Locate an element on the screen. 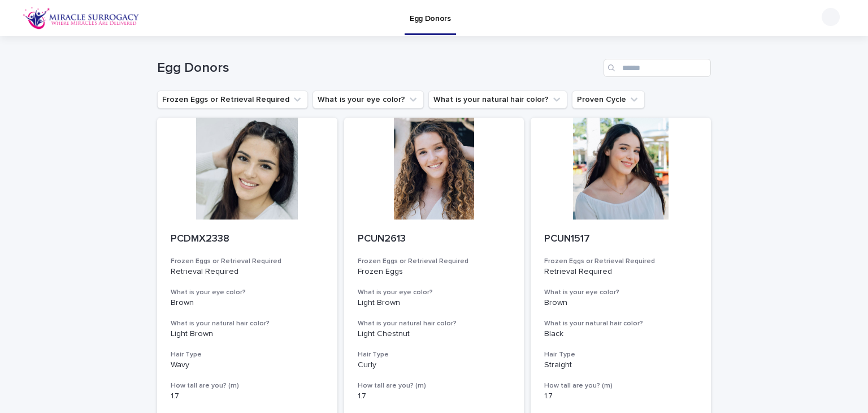 The image size is (868, 413). h1: Egg Donors is located at coordinates (378, 68).